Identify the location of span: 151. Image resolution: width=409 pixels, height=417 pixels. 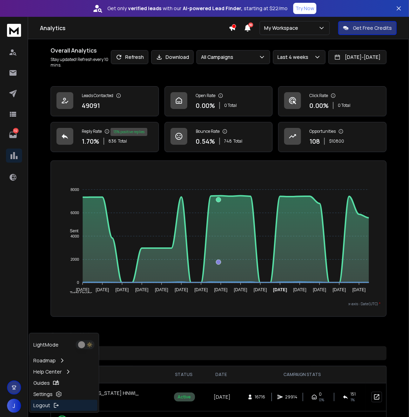
(353, 394).